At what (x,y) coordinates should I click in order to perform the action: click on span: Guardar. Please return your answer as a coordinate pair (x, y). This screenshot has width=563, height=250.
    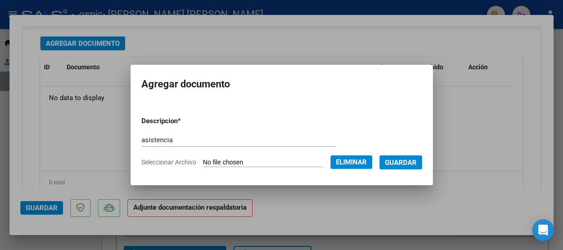
    Looking at the image, I should click on (400, 163).